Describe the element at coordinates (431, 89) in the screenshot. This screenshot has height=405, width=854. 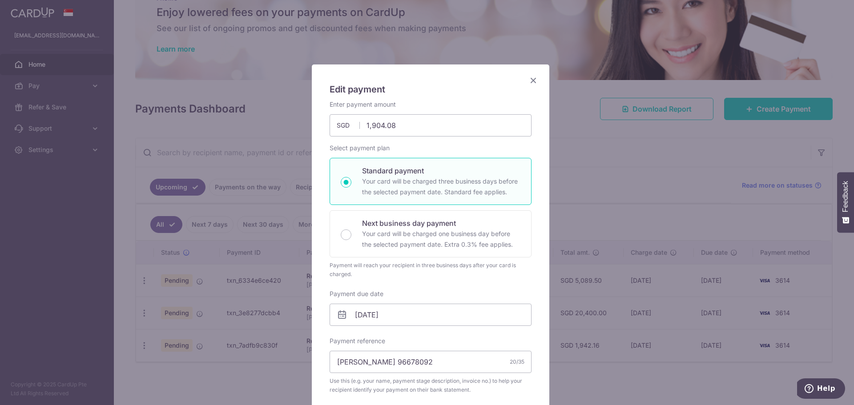
I see `h5: Edit payment` at that location.